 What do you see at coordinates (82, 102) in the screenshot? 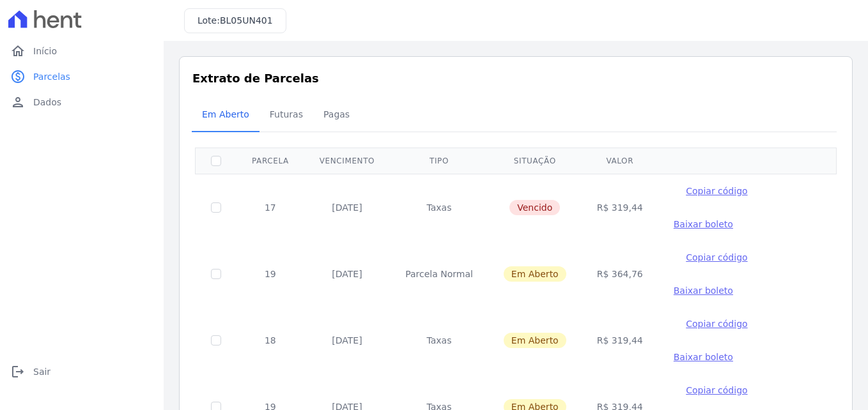
I see `a: personDados` at bounding box center [82, 102].